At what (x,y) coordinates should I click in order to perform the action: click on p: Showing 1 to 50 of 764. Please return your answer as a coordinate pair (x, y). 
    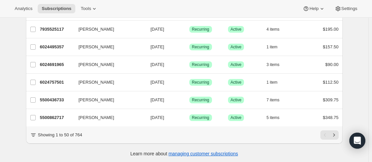
    Looking at the image, I should click on (60, 135).